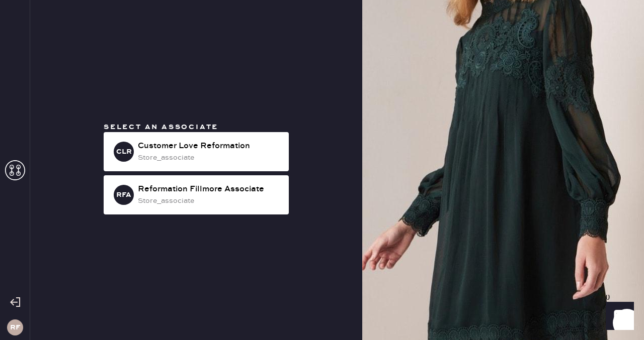 This screenshot has width=644, height=340. Describe the element at coordinates (161, 127) in the screenshot. I see `span: Select an associate` at that location.